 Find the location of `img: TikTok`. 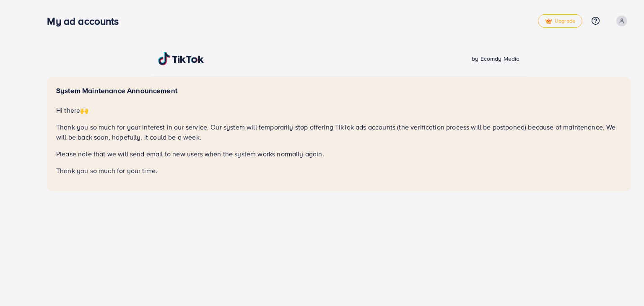

img: TikTok is located at coordinates (181, 59).